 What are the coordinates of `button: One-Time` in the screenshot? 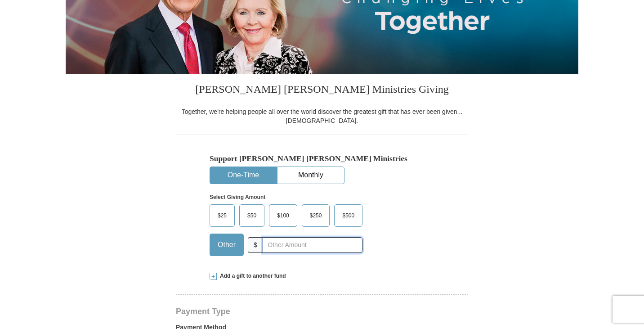 It's located at (243, 175).